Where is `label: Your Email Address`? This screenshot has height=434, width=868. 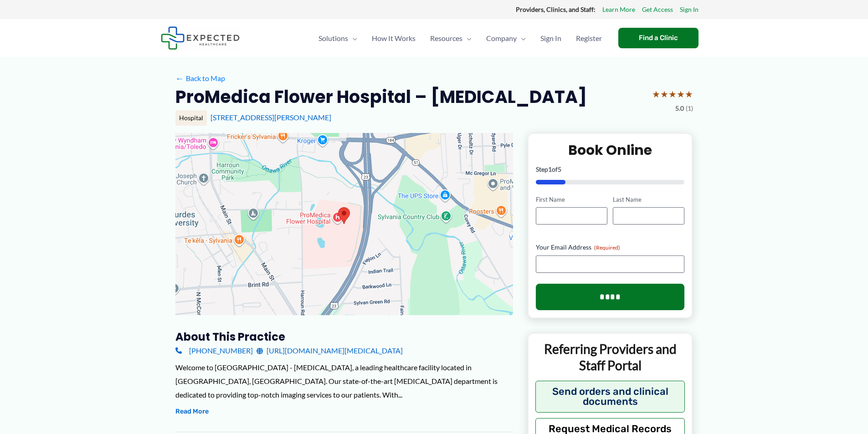
label: Your Email Address is located at coordinates (610, 248).